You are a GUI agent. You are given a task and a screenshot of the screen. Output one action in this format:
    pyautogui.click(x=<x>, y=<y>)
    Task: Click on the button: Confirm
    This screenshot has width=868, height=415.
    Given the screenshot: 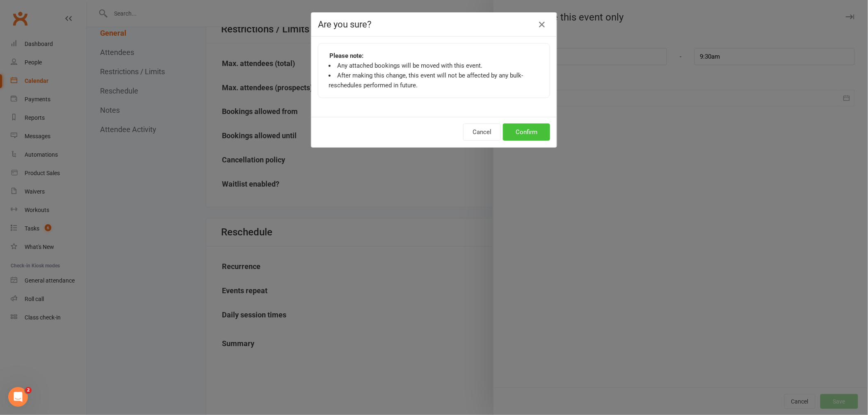 What is the action you would take?
    pyautogui.click(x=526, y=132)
    